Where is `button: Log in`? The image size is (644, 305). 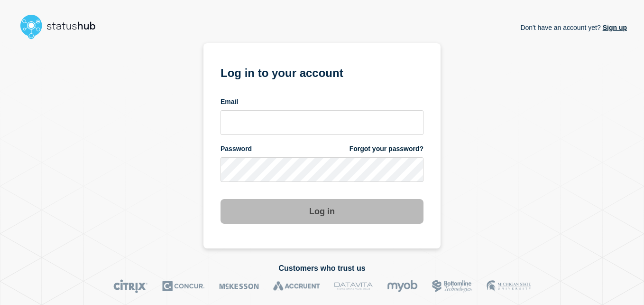
button: Log in is located at coordinates (322, 211).